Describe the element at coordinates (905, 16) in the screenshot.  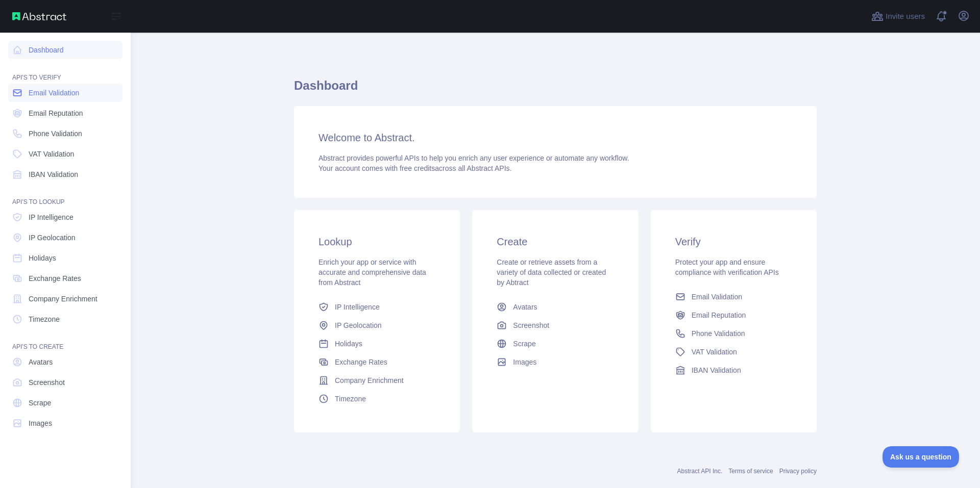
I see `span: Invite users` at that location.